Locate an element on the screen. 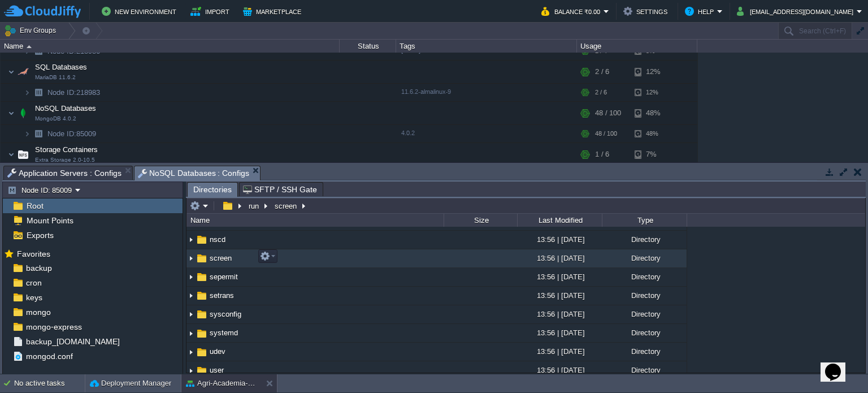 This screenshot has width=868, height=393. a: nscd is located at coordinates (218, 239).